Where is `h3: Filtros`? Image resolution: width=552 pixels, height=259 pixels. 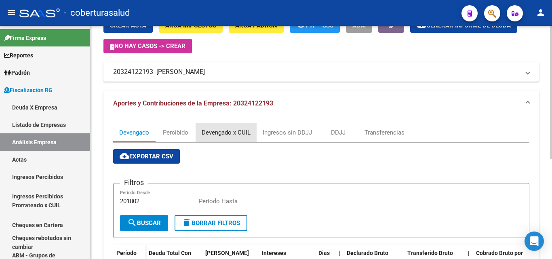
h3: Filtros is located at coordinates (134, 183).